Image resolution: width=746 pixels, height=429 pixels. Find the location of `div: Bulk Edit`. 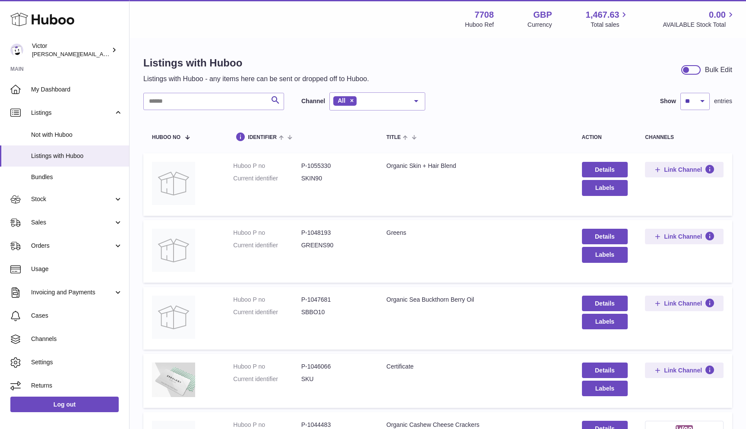

div: Bulk Edit is located at coordinates (718, 70).